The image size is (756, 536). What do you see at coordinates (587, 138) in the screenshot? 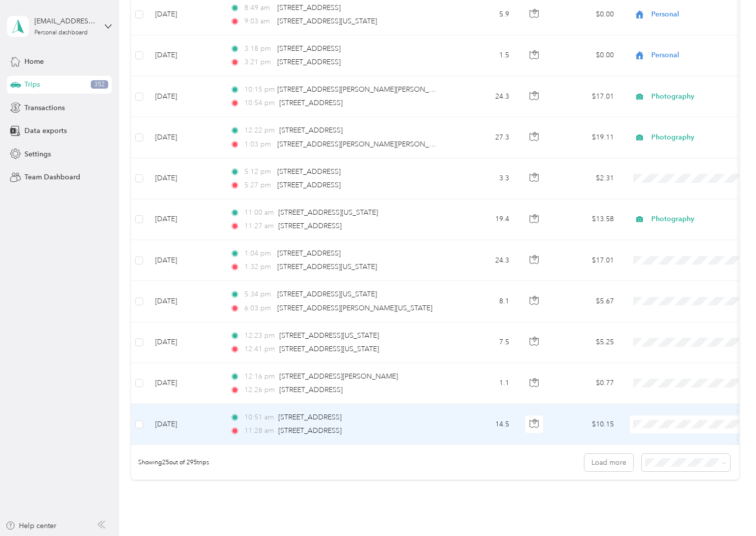
I see `td: $19.11` at bounding box center [587, 138].